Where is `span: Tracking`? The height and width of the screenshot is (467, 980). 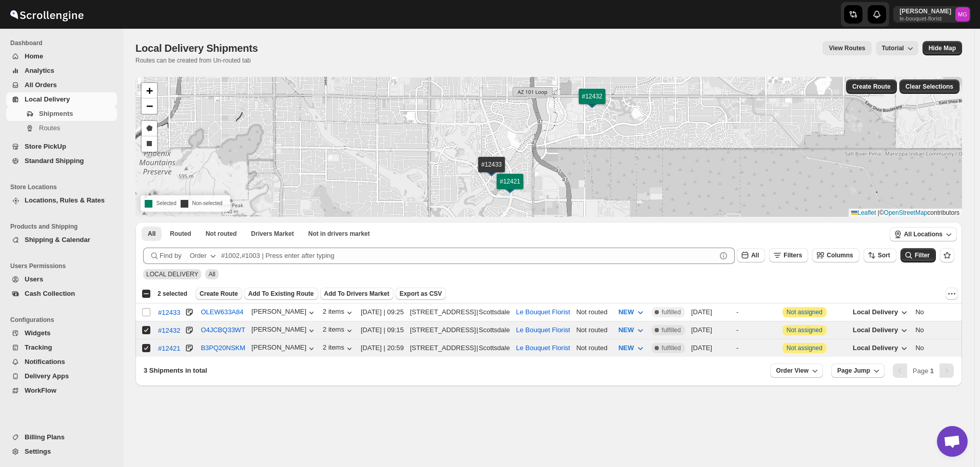
span: Tracking is located at coordinates (38, 347).